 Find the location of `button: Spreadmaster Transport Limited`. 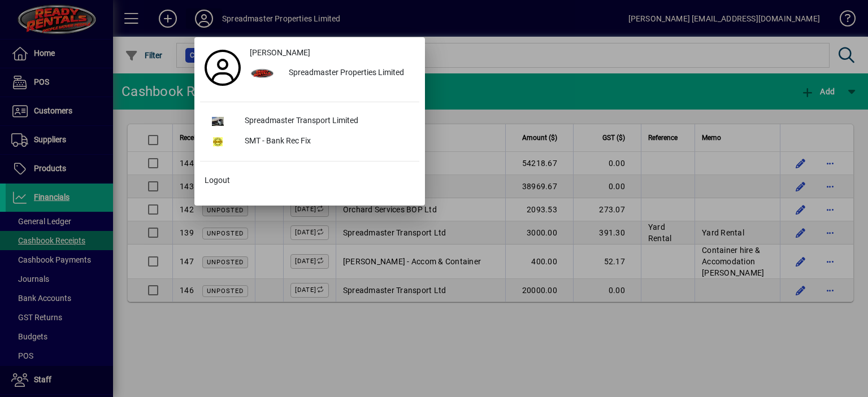

button: Spreadmaster Transport Limited is located at coordinates (310, 121).